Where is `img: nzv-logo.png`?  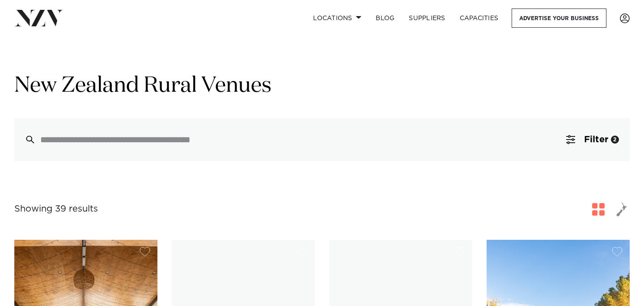 img: nzv-logo.png is located at coordinates (38, 18).